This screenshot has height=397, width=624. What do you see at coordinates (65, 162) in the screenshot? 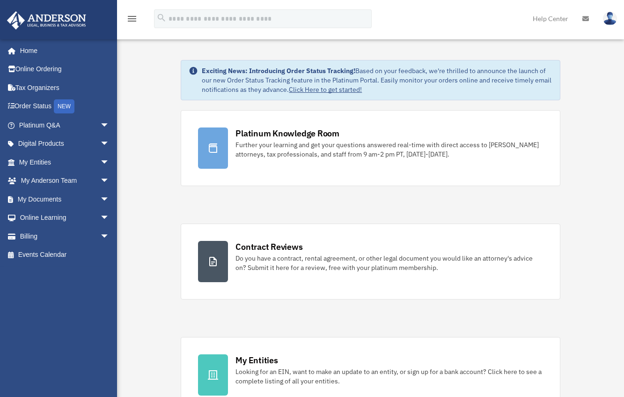
I see `a: My Entitiesarrow_drop_down` at bounding box center [65, 162].